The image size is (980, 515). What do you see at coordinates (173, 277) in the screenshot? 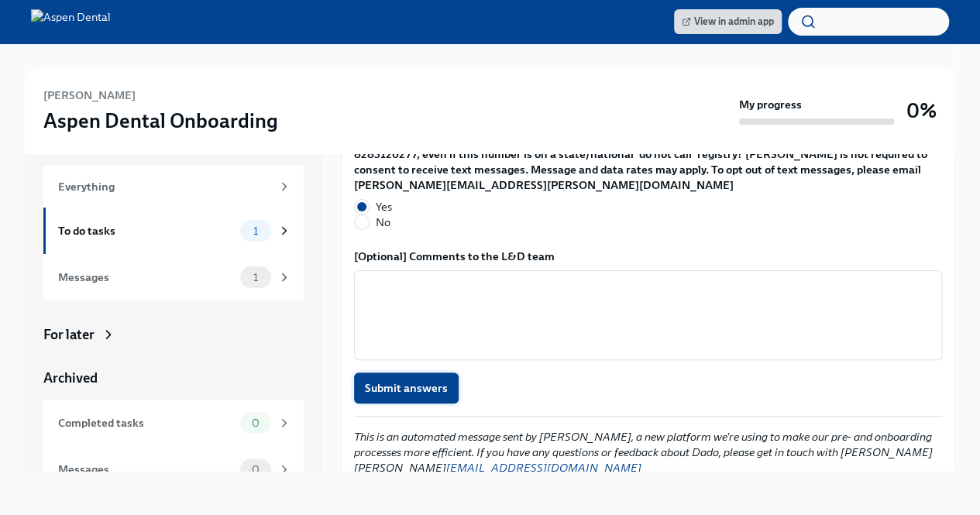
I see `a: Messages1` at bounding box center [173, 277].